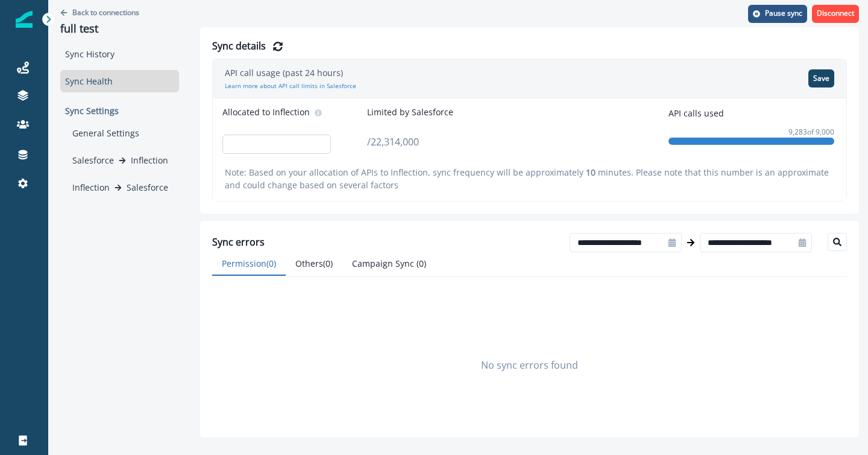 This screenshot has height=455, width=868. I want to click on p: Allocated to Inflection, so click(266, 112).